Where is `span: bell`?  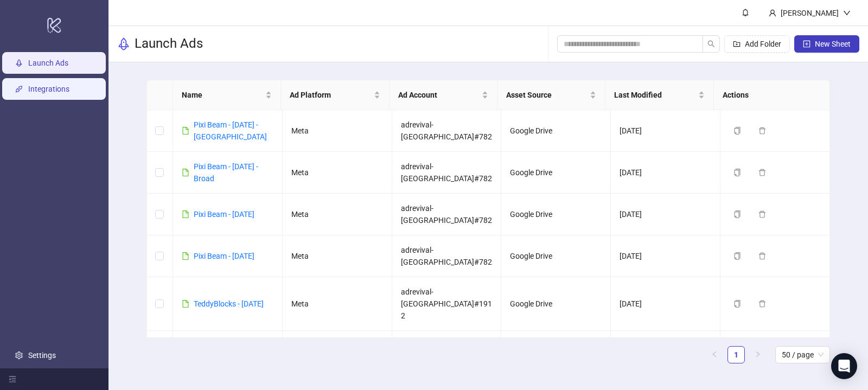
span: bell is located at coordinates (746, 13).